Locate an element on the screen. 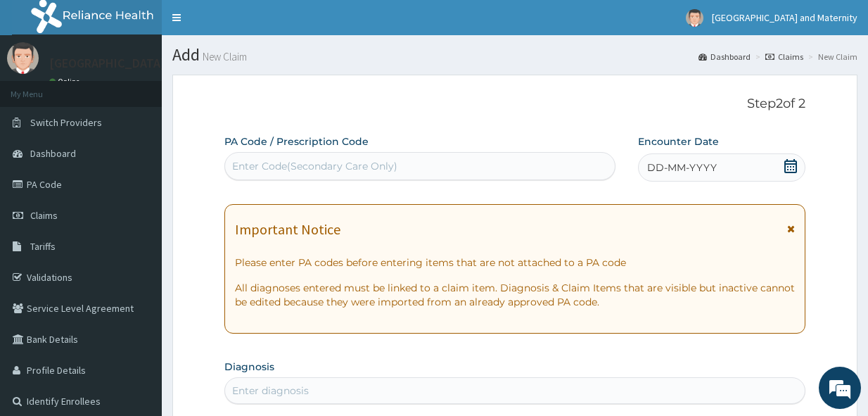 This screenshot has height=416, width=868. label: Encounter Date is located at coordinates (678, 141).